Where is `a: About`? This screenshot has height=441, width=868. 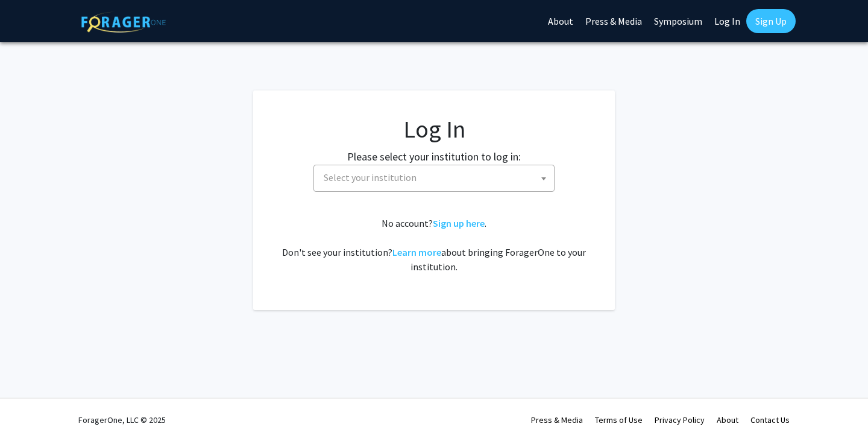
a: About is located at coordinates (728, 420).